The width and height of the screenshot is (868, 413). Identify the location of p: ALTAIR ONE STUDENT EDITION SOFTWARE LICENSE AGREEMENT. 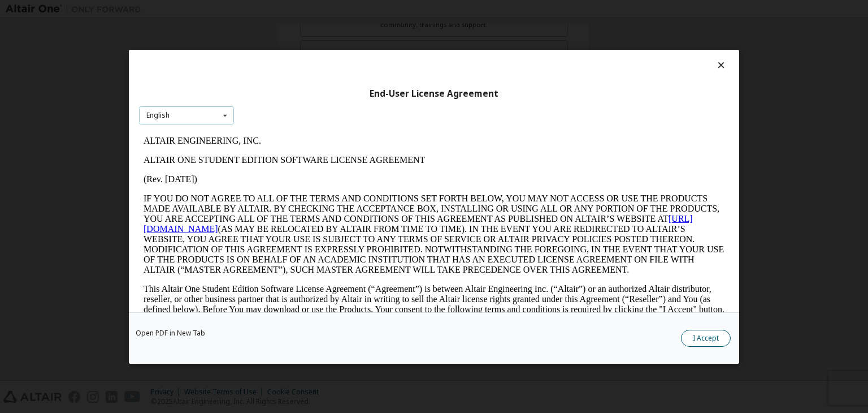
(295, 29).